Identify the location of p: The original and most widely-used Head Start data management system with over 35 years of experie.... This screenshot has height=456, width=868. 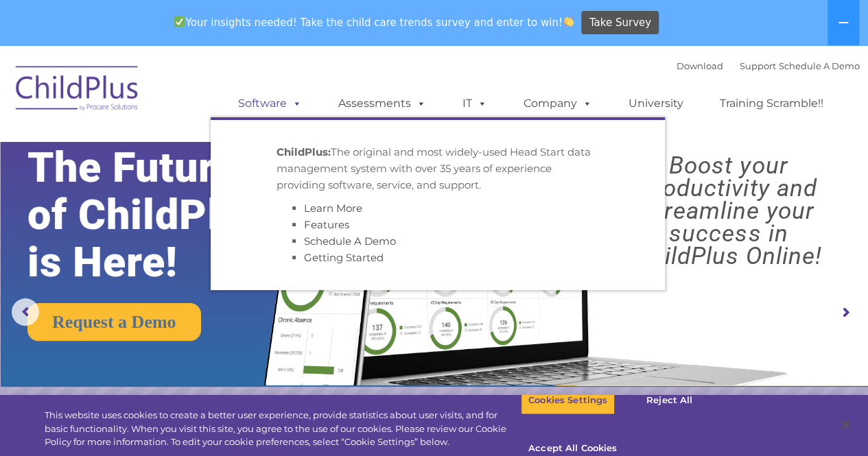
(438, 169).